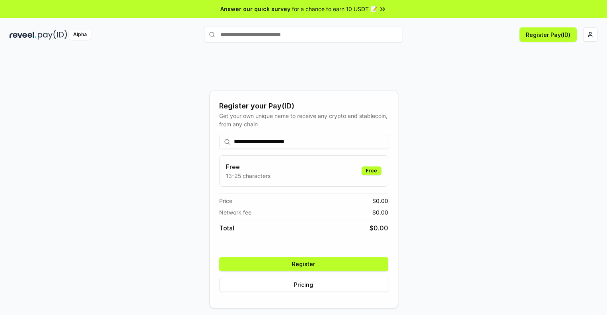 Image resolution: width=607 pixels, height=315 pixels. I want to click on button: Register, so click(303, 264).